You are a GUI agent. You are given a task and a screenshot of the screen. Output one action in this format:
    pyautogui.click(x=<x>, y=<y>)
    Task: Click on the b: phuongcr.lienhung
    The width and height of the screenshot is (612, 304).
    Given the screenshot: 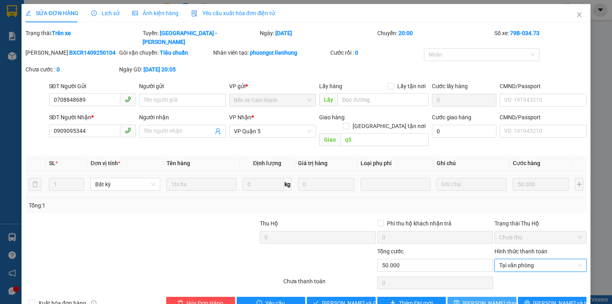 What is the action you would take?
    pyautogui.click(x=273, y=53)
    